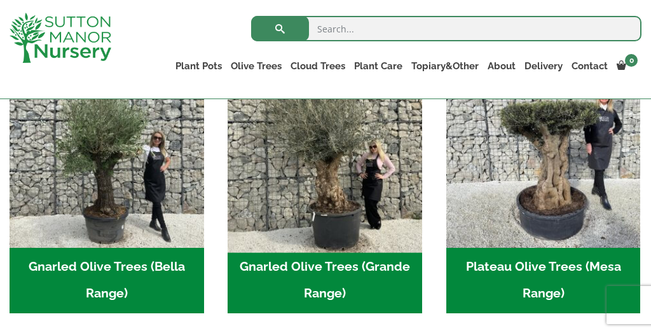 This screenshot has height=333, width=651. Describe the element at coordinates (544, 183) in the screenshot. I see `a: Visit product category Plateau Olive Trees (Mesa Range)` at that location.